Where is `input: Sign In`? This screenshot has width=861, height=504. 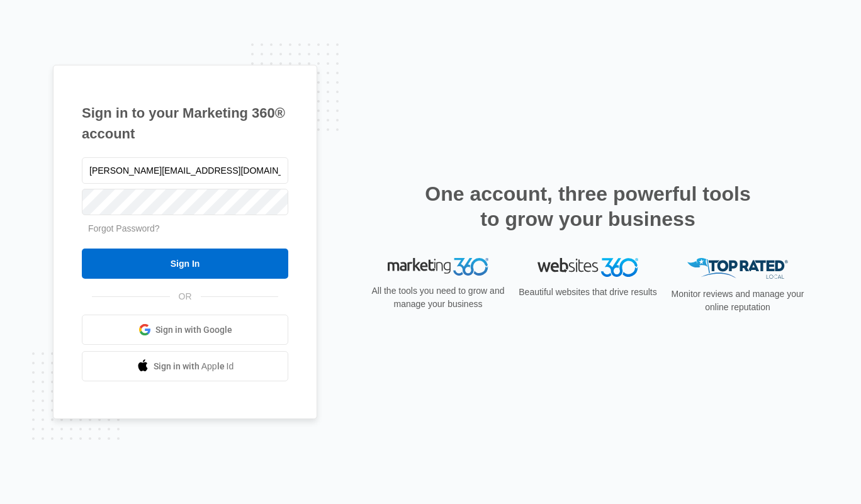
input: Sign In is located at coordinates (185, 263).